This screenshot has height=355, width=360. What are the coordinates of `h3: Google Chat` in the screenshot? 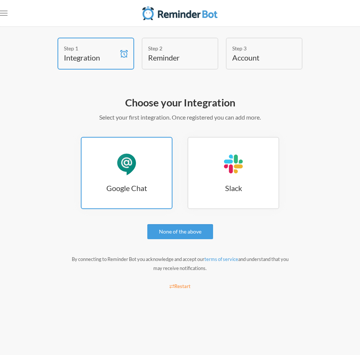 It's located at (127, 188).